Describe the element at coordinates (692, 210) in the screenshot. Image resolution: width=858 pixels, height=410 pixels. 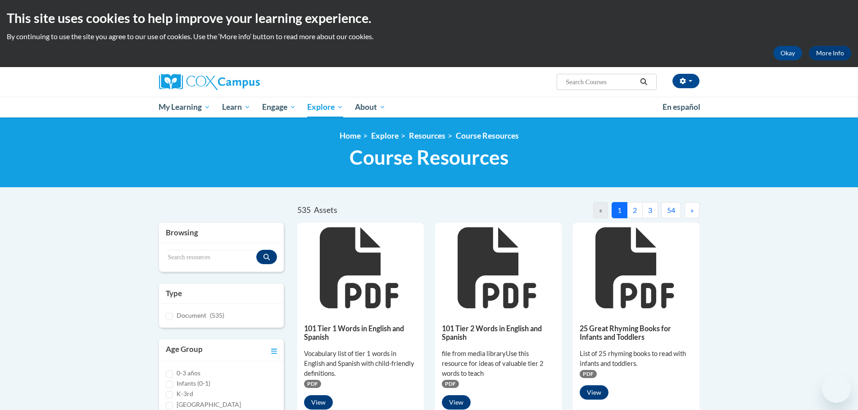
I see `button: Next` at that location.